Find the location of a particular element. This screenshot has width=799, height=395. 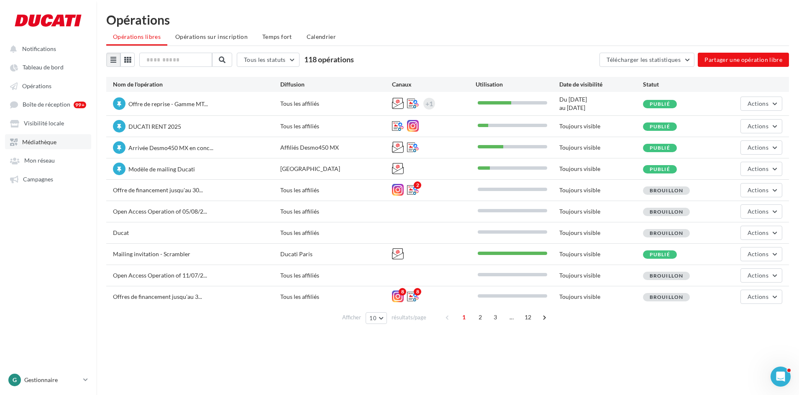

div: 2 is located at coordinates (418, 185).